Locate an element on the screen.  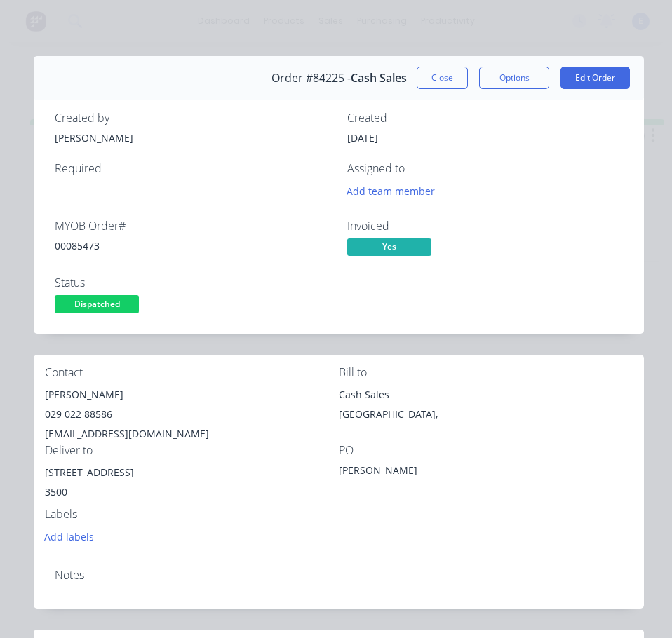
span: Dispatched is located at coordinates (97, 304).